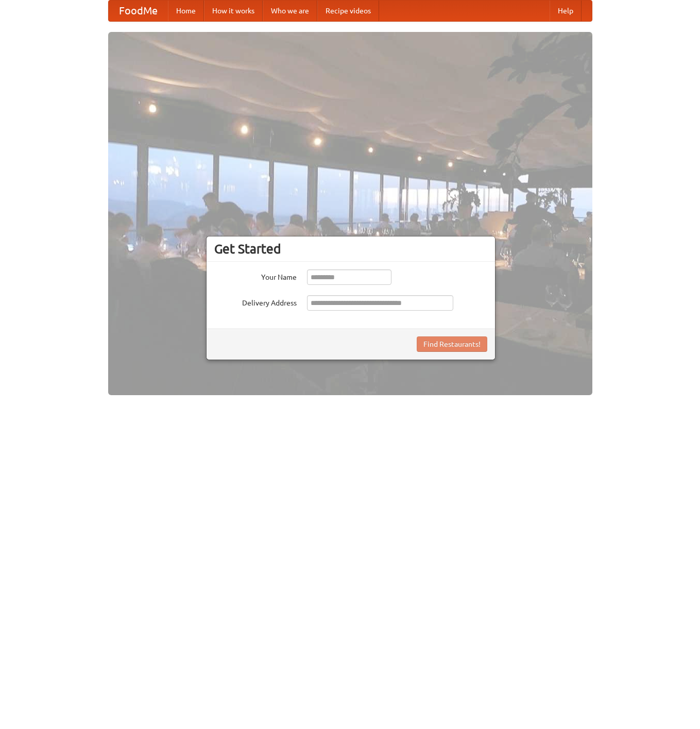 This screenshot has height=729, width=700. I want to click on label: Your Name, so click(256, 276).